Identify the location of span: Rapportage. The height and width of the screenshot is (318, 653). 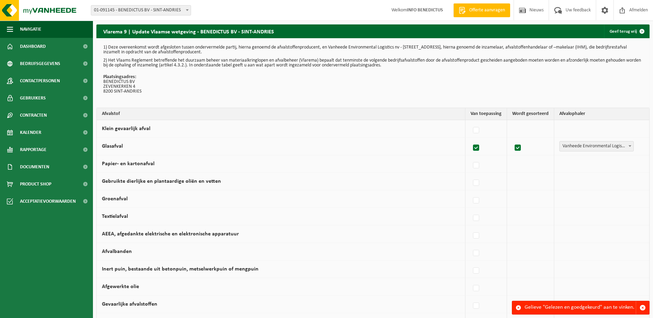
(33, 150).